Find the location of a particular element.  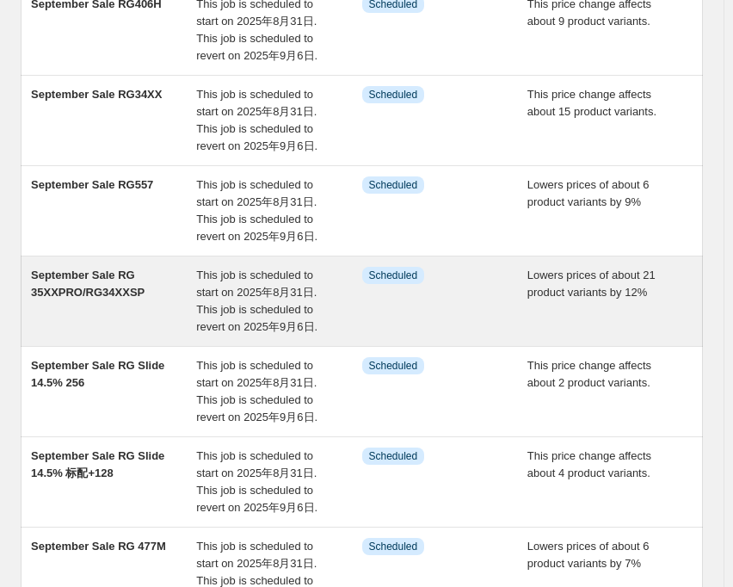

span: September Sale RG Slide 14.5% 标配+128 is located at coordinates (97, 464).